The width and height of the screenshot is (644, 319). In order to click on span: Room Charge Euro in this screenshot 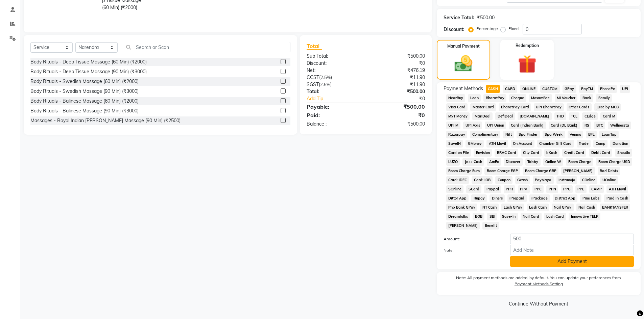, I will do `click(464, 171)`.